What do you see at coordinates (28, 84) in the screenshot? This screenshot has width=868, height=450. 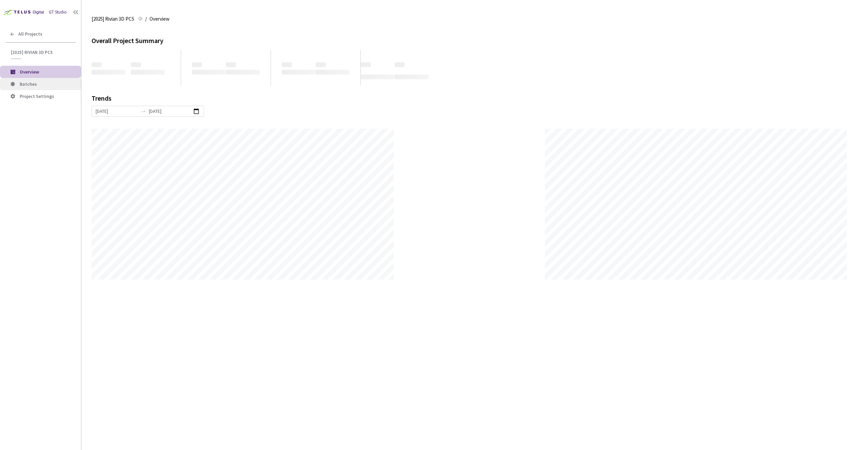 I see `span: Batches` at bounding box center [28, 84].